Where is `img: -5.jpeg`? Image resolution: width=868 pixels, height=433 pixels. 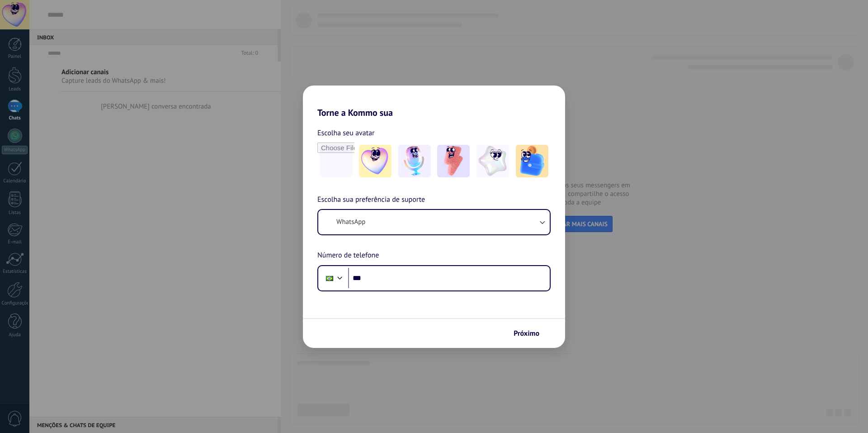
img: -5.jpeg is located at coordinates (532, 161).